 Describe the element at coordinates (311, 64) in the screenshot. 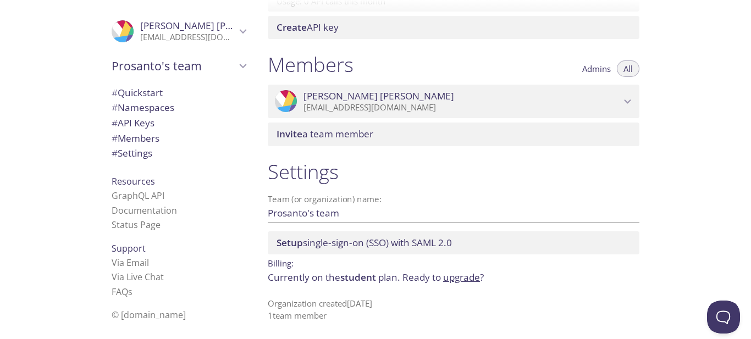

I see `h1: Members` at that location.